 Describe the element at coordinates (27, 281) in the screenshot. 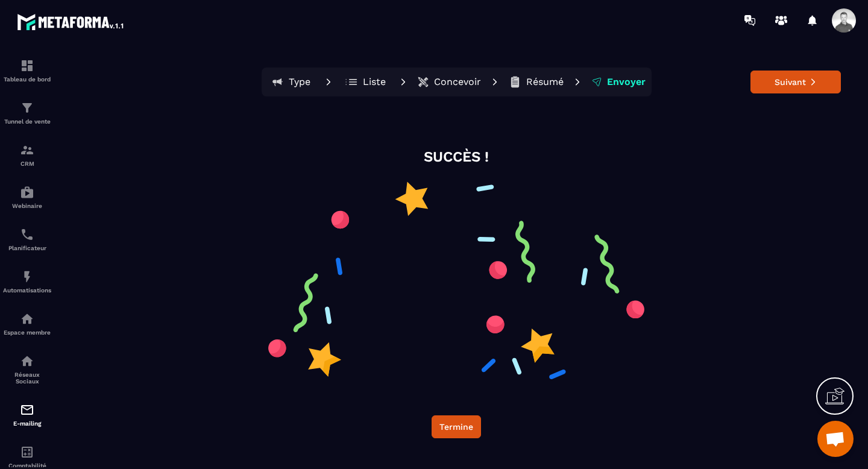

I see `a: automationsautomationsAutomatisations` at that location.